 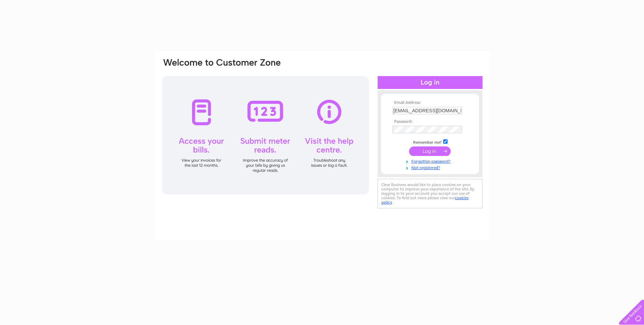 What do you see at coordinates (425, 200) in the screenshot?
I see `a: cookies policy` at bounding box center [425, 200].